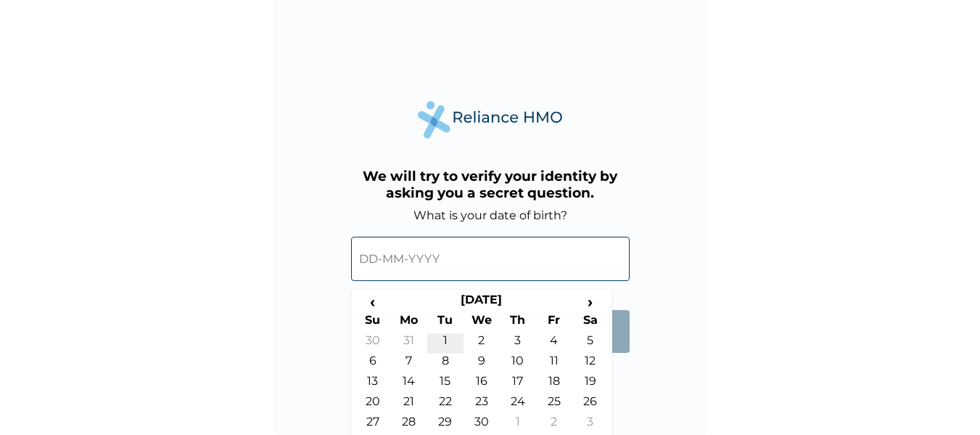 This screenshot has height=435, width=980. Describe the element at coordinates (490, 215) in the screenshot. I see `label: What is your date of birth?` at that location.